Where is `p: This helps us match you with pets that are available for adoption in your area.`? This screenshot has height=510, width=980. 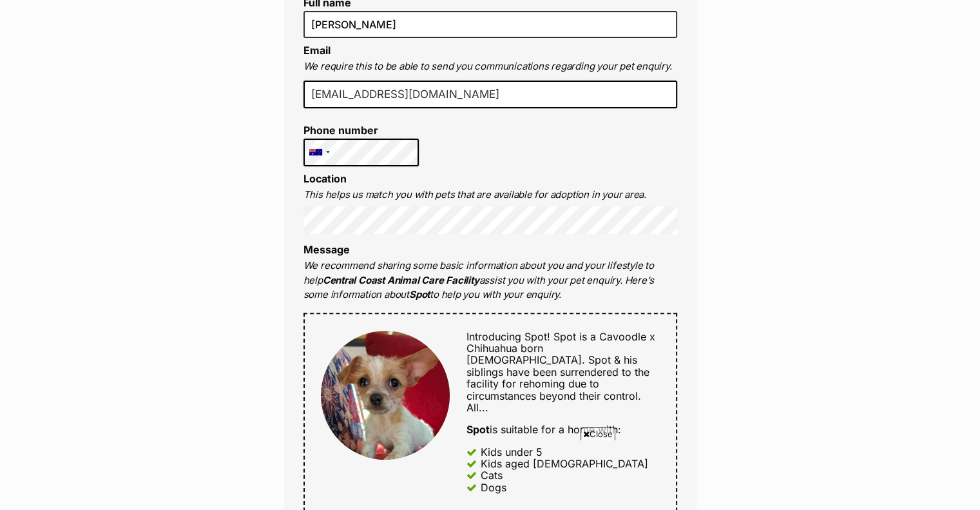
p: This helps us match you with pets that are available for adoption in your area. is located at coordinates (490, 194).